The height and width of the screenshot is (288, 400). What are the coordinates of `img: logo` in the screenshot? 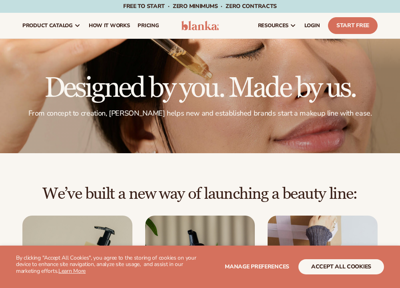 It's located at (199, 26).